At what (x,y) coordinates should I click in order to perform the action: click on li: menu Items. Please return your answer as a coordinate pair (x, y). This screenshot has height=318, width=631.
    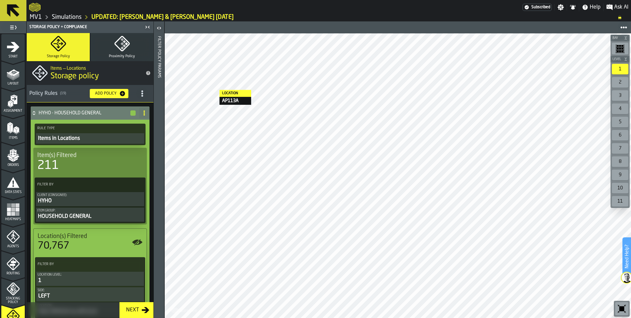
    Looking at the image, I should click on (13, 128).